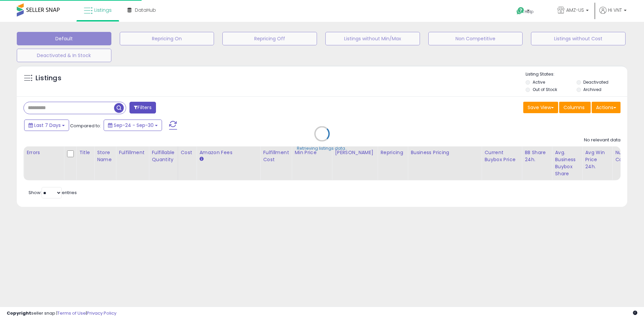  What do you see at coordinates (270, 39) in the screenshot?
I see `button: Repricing Off` at bounding box center [270, 39].